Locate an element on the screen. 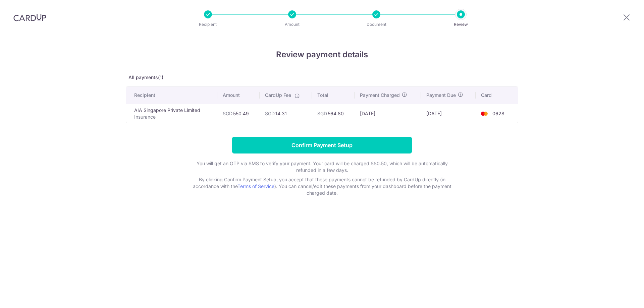  a: Terms of Service is located at coordinates (256, 186).